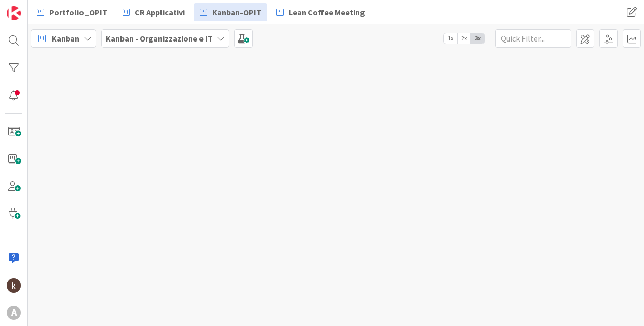 The image size is (644, 326). Describe the element at coordinates (320, 12) in the screenshot. I see `a: Lean Coffee Meeting` at that location.